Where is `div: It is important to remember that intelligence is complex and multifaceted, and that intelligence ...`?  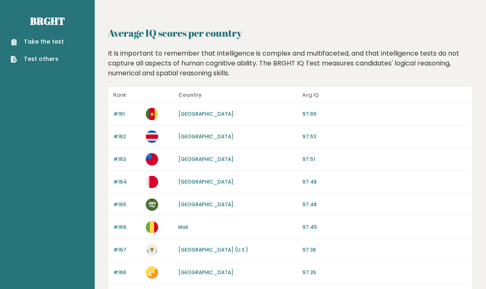
div: It is important to remember that intelligence is complex and multifaceted, and that intelligence ... is located at coordinates (290, 63).